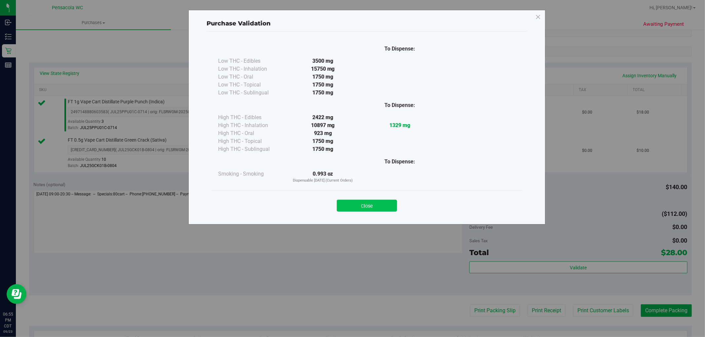 This screenshot has width=705, height=337. I want to click on div: High THC - Inhalation, so click(251, 126).